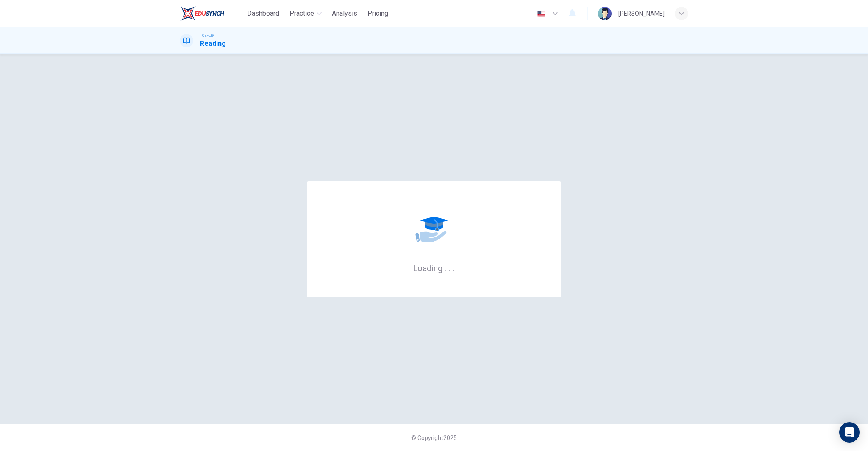  I want to click on button: Pricing, so click(378, 13).